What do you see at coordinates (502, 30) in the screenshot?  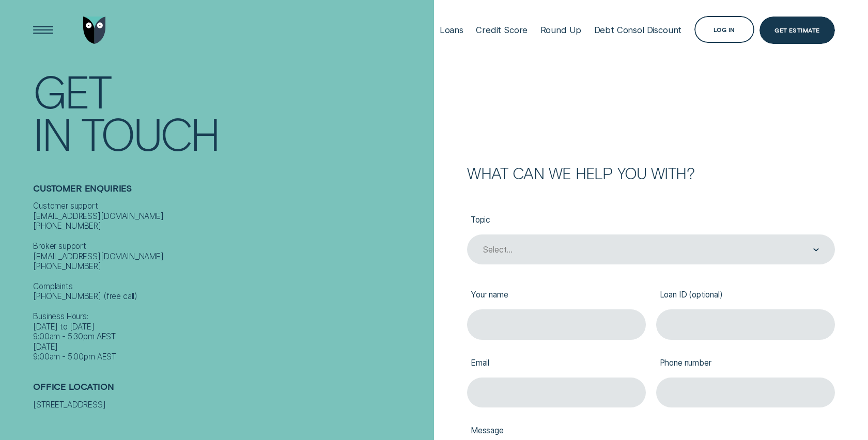 I see `div: Credit Score` at bounding box center [502, 30].